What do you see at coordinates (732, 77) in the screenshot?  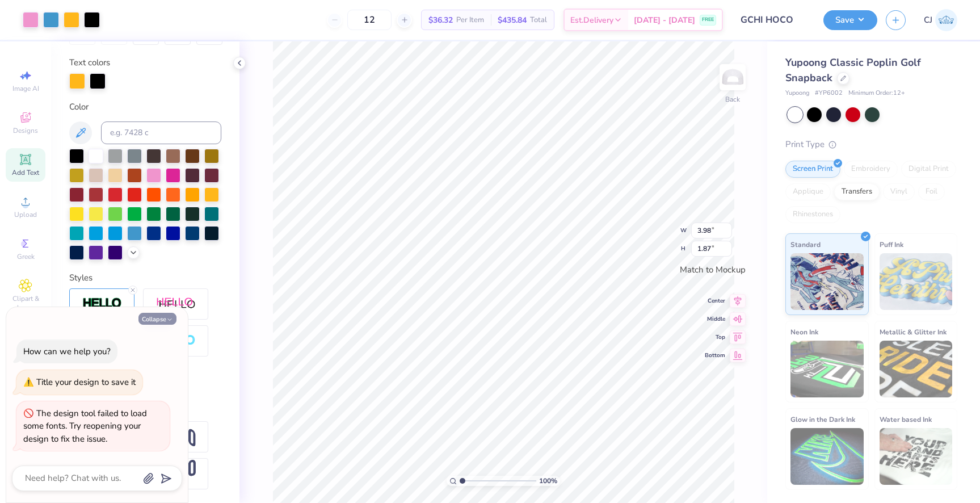 I see `img: Back` at bounding box center [732, 77].